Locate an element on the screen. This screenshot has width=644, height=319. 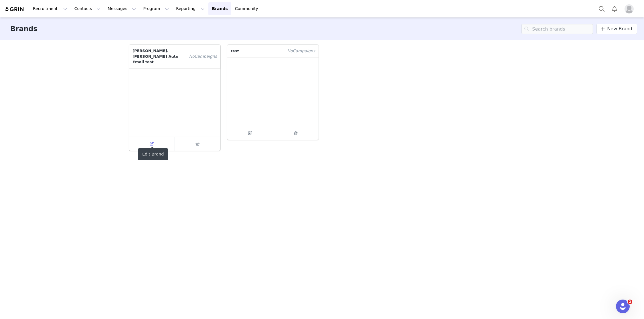
span: 2 is located at coordinates (630, 302).